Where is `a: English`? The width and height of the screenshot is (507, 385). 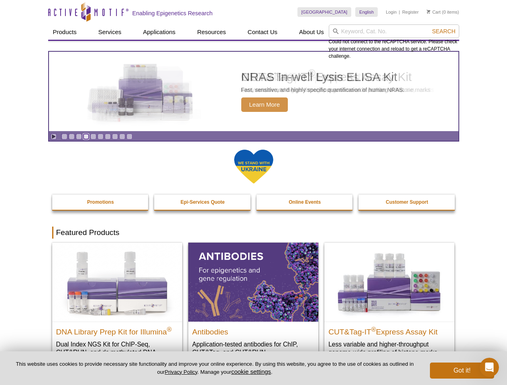
a: English is located at coordinates (366, 12).